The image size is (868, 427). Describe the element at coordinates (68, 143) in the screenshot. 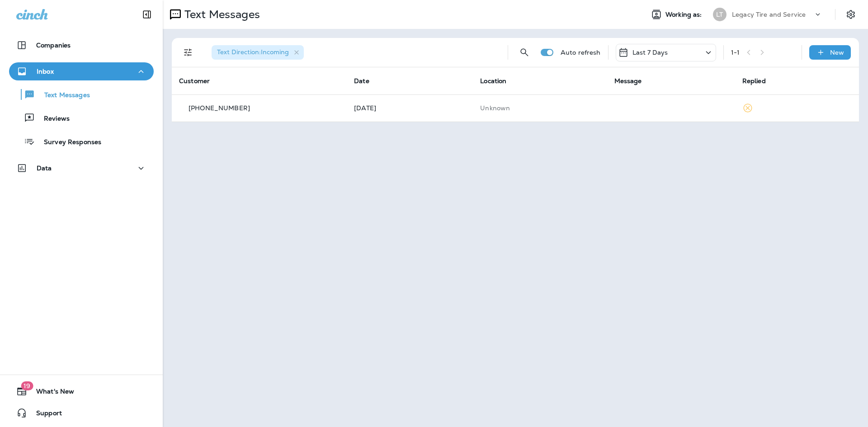

I see `p: Survey Responses` at that location.